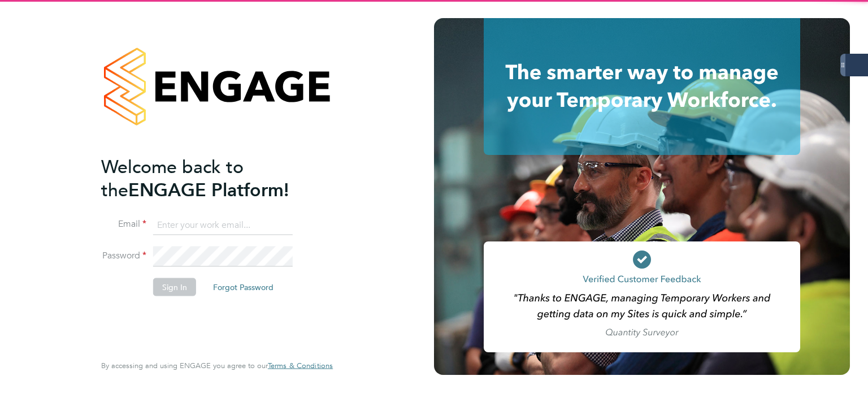 The width and height of the screenshot is (868, 393). What do you see at coordinates (222, 225) in the screenshot?
I see `input: Enter your work email...` at bounding box center [222, 225].